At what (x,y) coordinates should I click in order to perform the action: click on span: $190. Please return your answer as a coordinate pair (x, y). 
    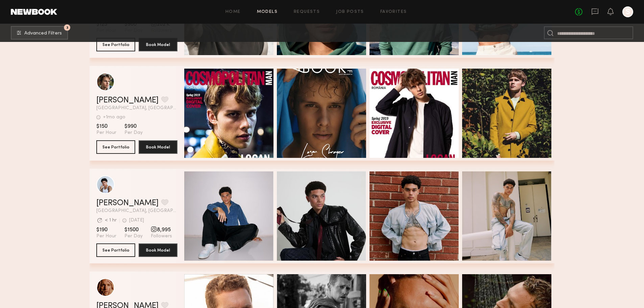
    Looking at the image, I should click on (106, 230).